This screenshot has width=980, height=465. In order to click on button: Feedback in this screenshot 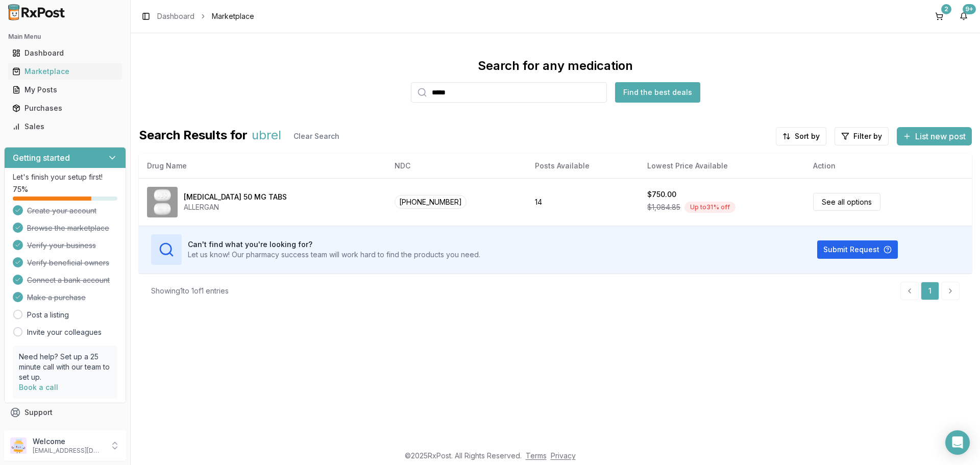, I will do `click(65, 431)`.